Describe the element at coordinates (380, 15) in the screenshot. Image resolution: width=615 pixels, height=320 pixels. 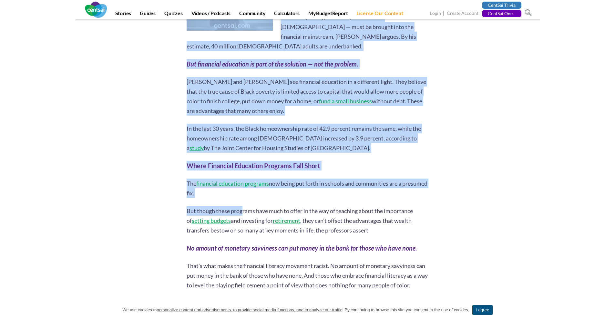
I see `a: License Our Content` at that location.